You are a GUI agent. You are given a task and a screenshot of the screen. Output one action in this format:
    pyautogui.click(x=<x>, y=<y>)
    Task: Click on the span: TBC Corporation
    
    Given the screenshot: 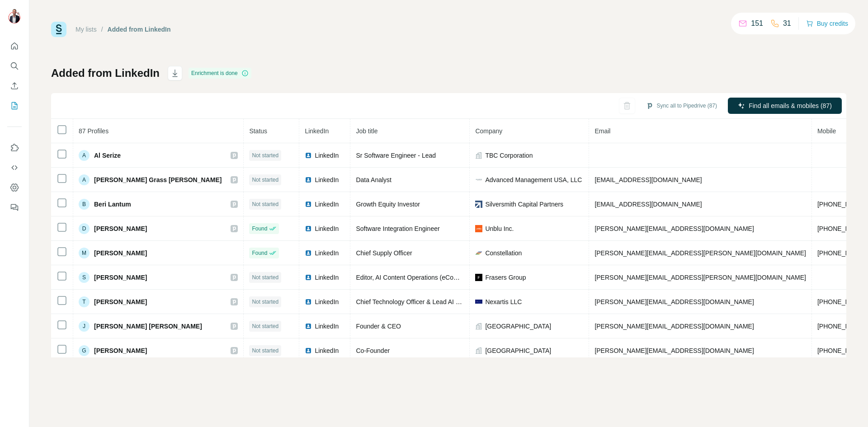 What is the action you would take?
    pyautogui.click(x=509, y=155)
    